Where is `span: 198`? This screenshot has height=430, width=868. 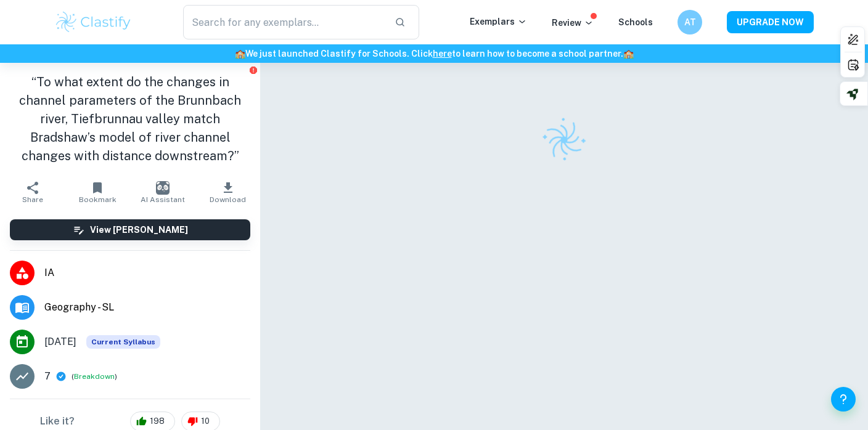 span: 198 is located at coordinates (157, 422).